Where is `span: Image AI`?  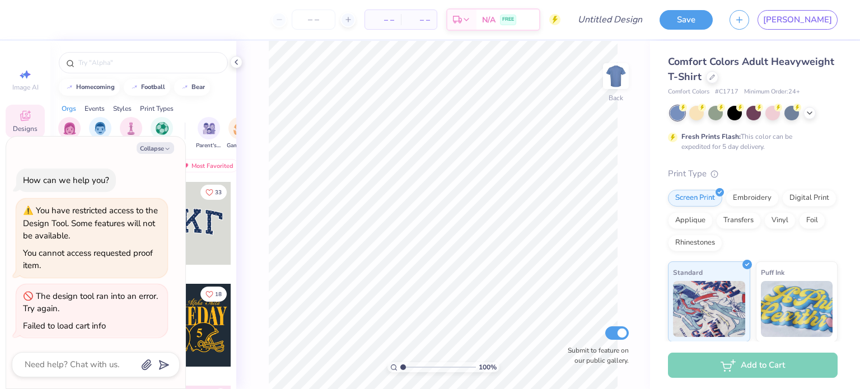 span: Image AI is located at coordinates (25, 87).